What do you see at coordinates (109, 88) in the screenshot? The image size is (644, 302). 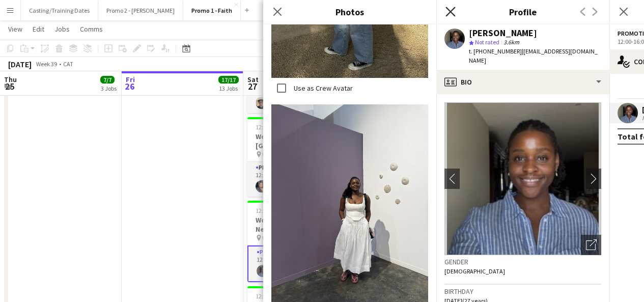 I see `div: 3 Jobs` at bounding box center [109, 88].